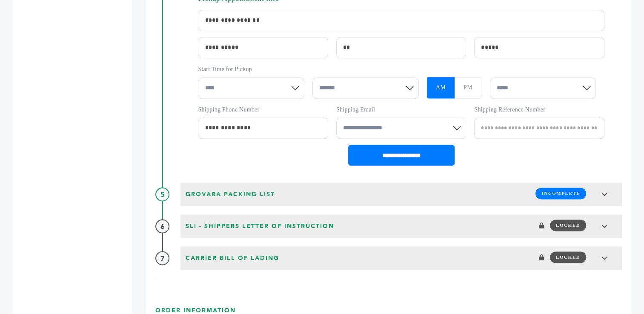 This screenshot has width=644, height=314. What do you see at coordinates (560, 193) in the screenshot?
I see `span: INCOMPLETE` at bounding box center [560, 193].